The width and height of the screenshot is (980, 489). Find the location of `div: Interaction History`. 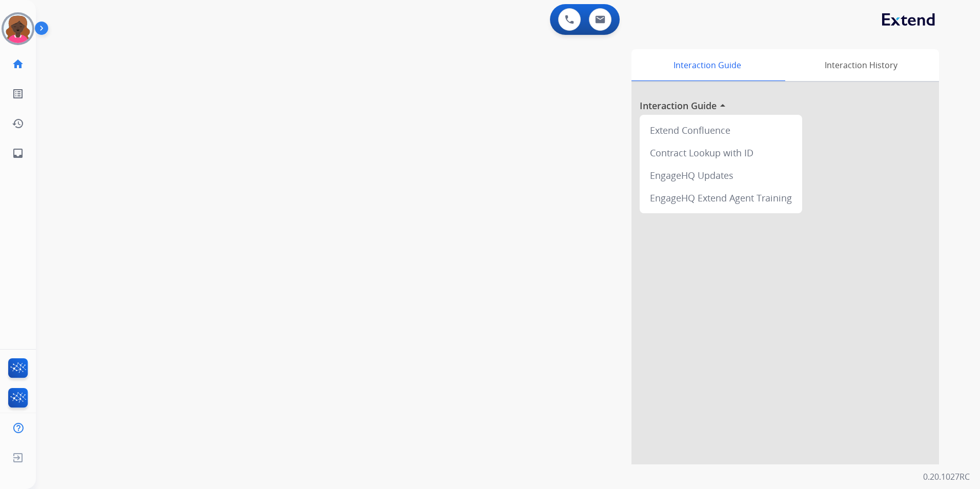

div: Interaction History is located at coordinates (861, 65).